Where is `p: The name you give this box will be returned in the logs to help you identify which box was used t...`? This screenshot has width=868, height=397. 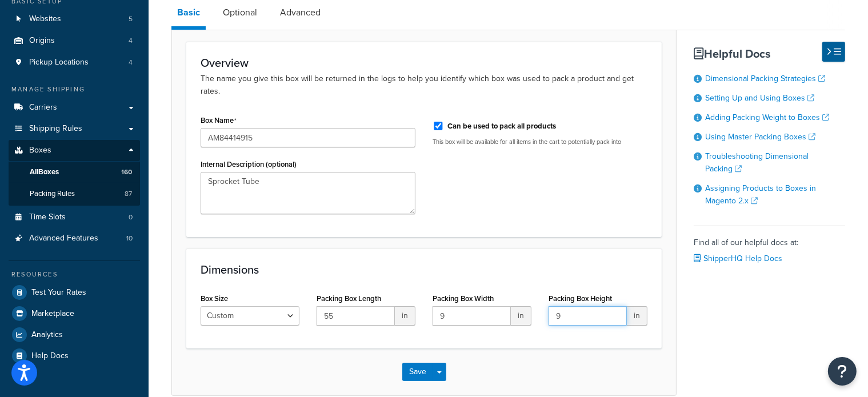 p: The name you give this box will be returned in the logs to help you identify which box was used t... is located at coordinates (424, 85).